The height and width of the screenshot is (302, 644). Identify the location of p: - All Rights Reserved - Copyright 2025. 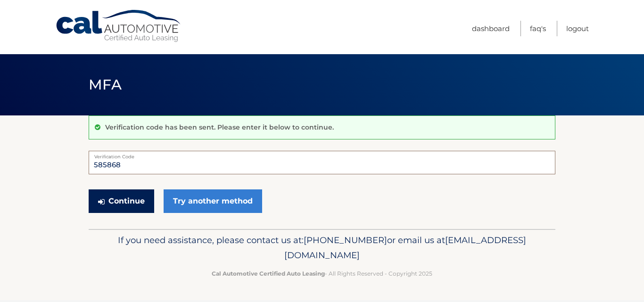
(322, 273).